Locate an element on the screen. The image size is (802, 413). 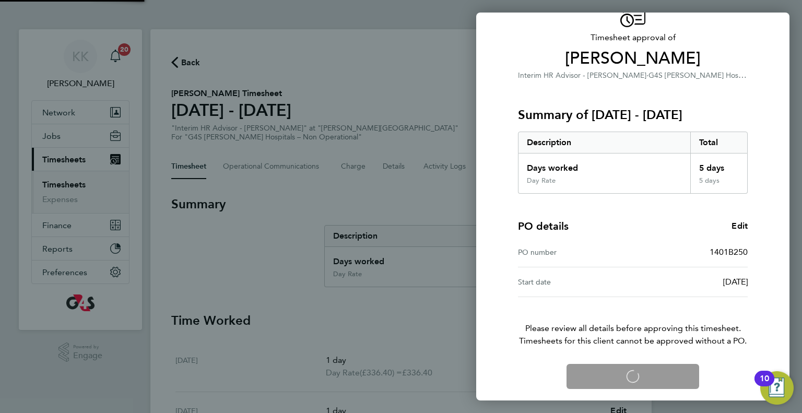
div: PO number is located at coordinates (575, 252).